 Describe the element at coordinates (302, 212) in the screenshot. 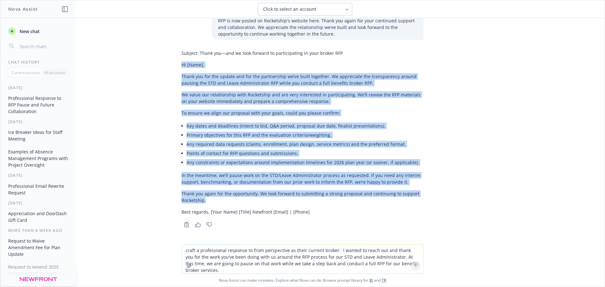

I see `p: Best regards, [Your Name] [Title] Newfront [Email] | [Phone]` at that location.